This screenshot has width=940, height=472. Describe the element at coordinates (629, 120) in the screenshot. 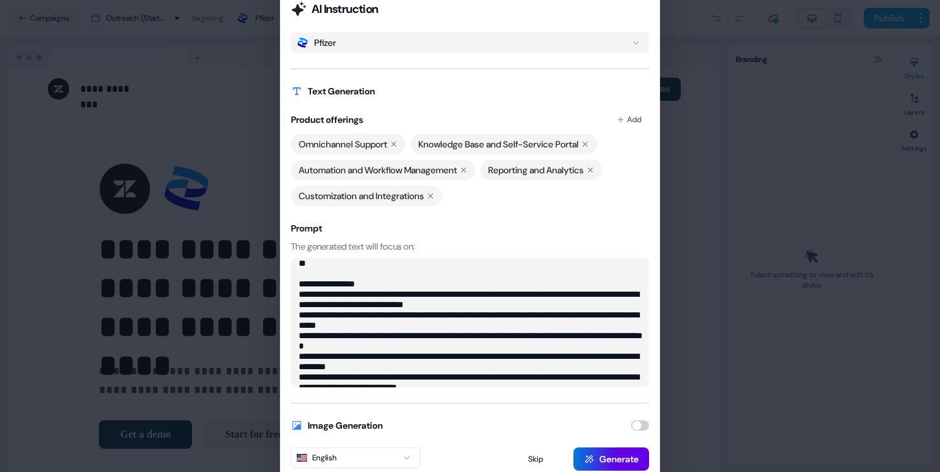

I see `button: Add` at that location.